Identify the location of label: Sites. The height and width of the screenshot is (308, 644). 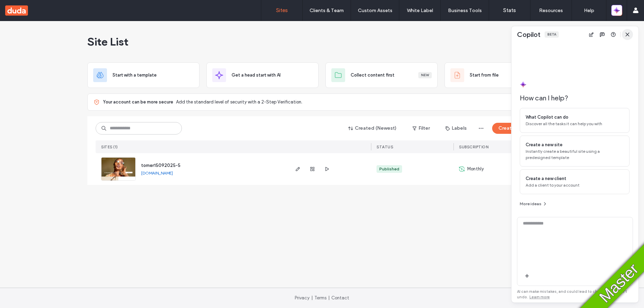
(282, 10).